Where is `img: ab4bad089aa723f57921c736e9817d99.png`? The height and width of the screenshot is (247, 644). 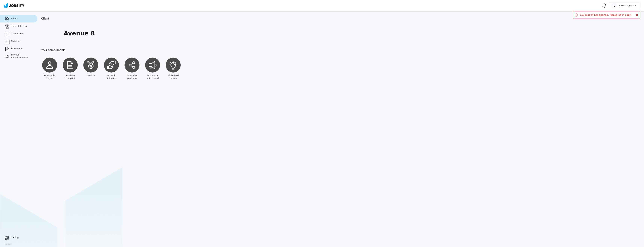
img: ab4bad089aa723f57921c736e9817d99.png is located at coordinates (14, 6).